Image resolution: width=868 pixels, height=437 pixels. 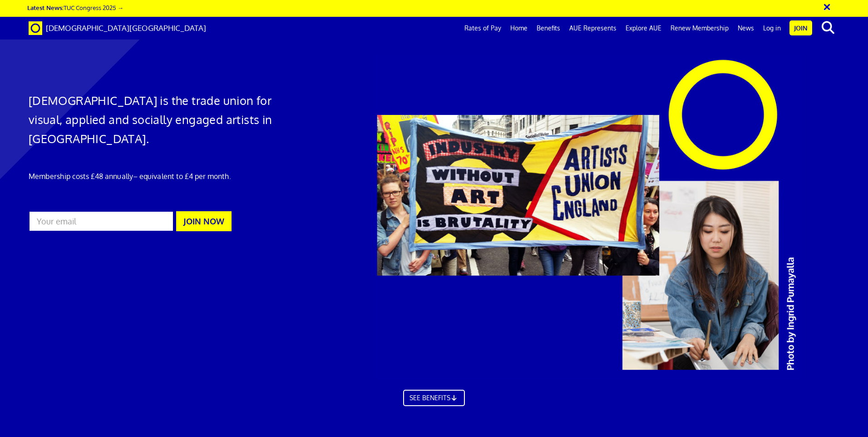 What do you see at coordinates (204, 221) in the screenshot?
I see `button: JOIN NOW` at bounding box center [204, 221].